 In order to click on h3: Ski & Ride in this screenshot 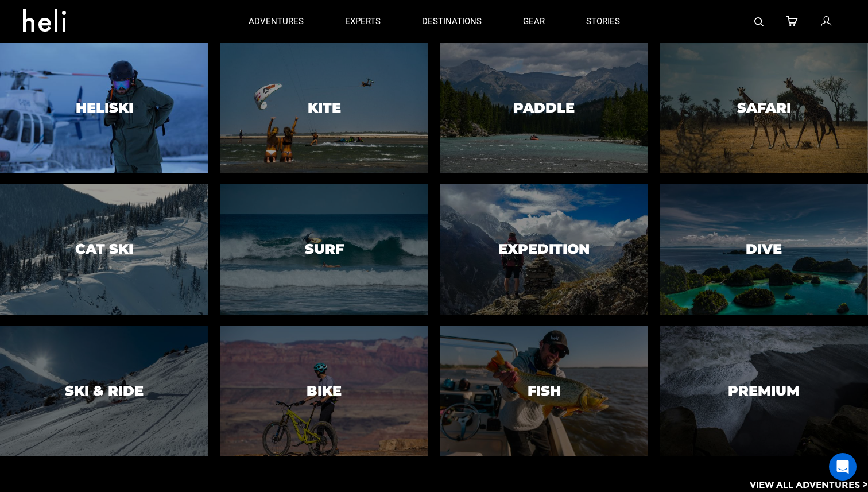, I will do `click(104, 391)`.